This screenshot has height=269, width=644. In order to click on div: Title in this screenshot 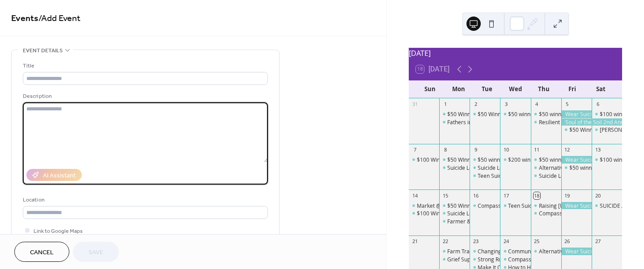, I will do `click(144, 65)`.